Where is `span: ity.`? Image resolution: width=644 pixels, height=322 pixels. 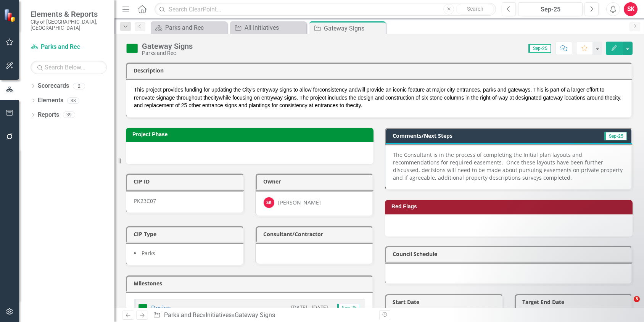
span: ity. is located at coordinates (358, 106).